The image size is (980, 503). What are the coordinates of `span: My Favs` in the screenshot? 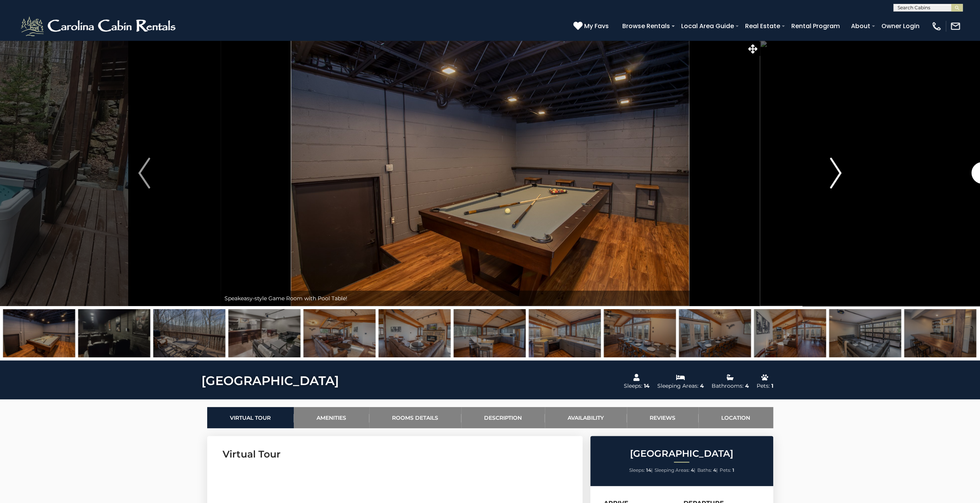 It's located at (596, 26).